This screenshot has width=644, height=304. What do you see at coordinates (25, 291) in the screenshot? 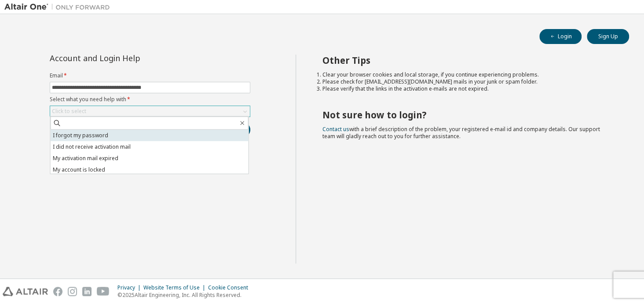
I see `img: altair_logo.svg` at bounding box center [25, 291].